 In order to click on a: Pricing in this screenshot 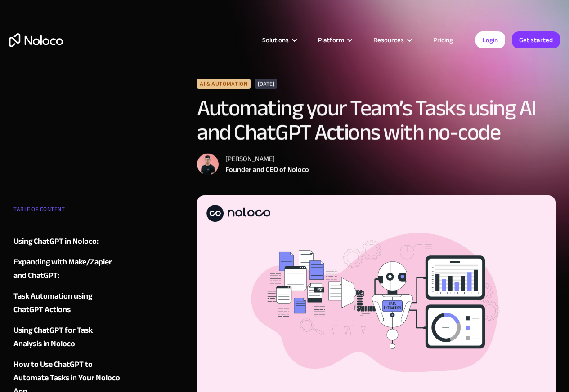, I will do `click(443, 40)`.